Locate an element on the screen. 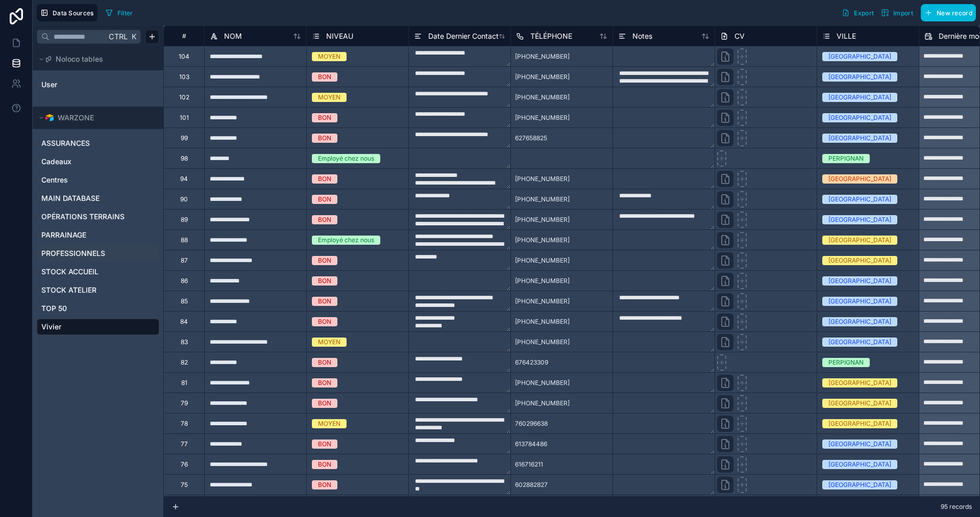 The height and width of the screenshot is (517, 980). div: ASSURANCES is located at coordinates (98, 143).